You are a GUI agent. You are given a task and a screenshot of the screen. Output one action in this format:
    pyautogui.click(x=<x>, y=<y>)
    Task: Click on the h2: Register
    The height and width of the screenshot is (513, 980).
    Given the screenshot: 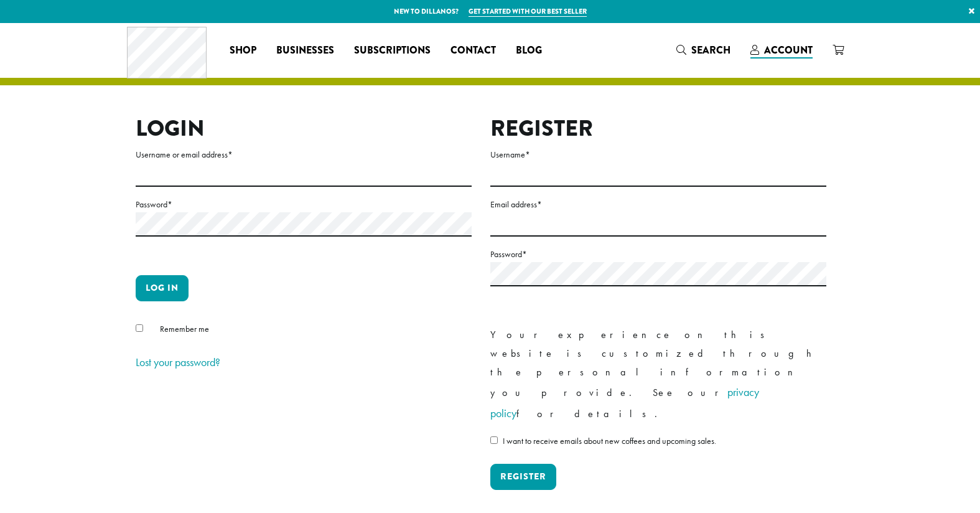 What is the action you would take?
    pyautogui.click(x=659, y=128)
    